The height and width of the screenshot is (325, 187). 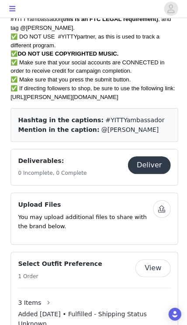 I want to click on span: Mention in the caption:, so click(x=58, y=128).